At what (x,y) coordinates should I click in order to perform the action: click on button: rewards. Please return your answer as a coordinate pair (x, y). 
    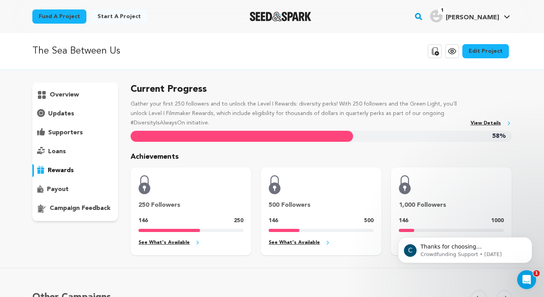
    Looking at the image, I should click on (75, 171).